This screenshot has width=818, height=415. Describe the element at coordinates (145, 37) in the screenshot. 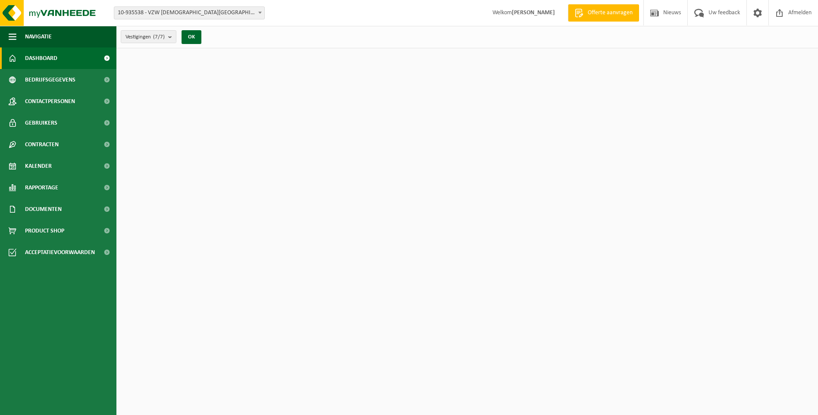

I see `span: Vestigingen` at that location.